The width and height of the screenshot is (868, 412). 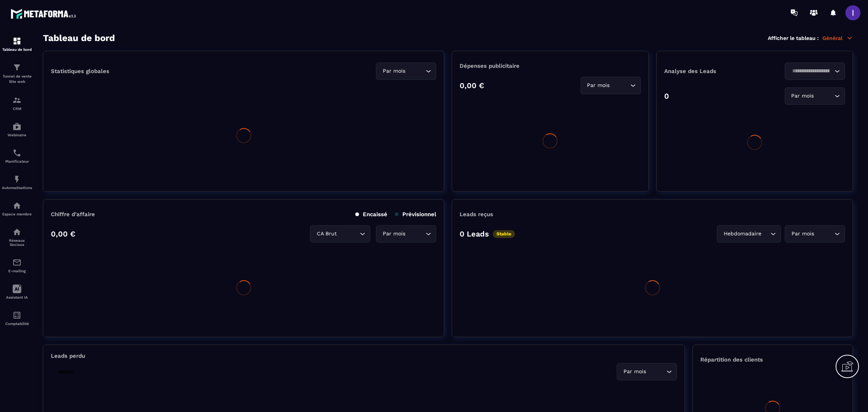 What do you see at coordinates (17, 270) in the screenshot?
I see `p: E-mailing` at bounding box center [17, 270].